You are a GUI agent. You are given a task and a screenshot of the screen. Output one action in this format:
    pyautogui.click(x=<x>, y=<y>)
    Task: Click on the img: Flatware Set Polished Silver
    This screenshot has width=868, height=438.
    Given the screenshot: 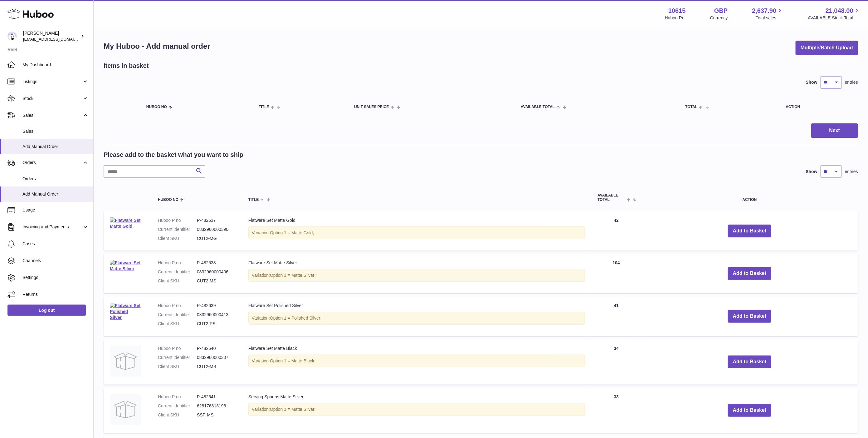 What is the action you would take?
    pyautogui.click(x=125, y=311)
    